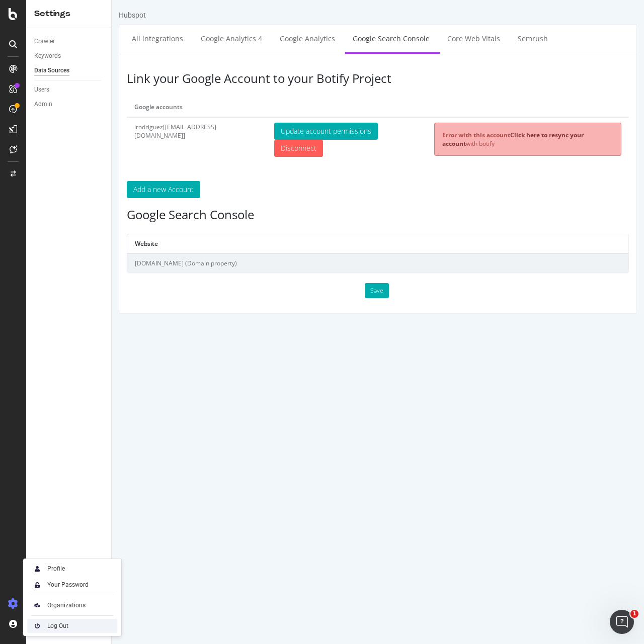  What do you see at coordinates (214, 131) in the screenshot?
I see `button: Update account permissions` at bounding box center [214, 131].